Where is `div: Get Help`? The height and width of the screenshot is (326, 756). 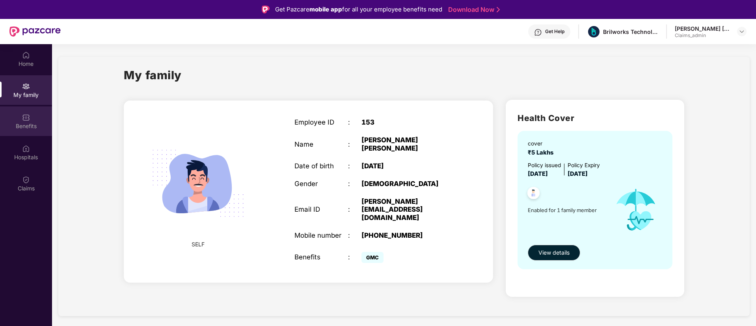
div: Get Help is located at coordinates (554, 32).